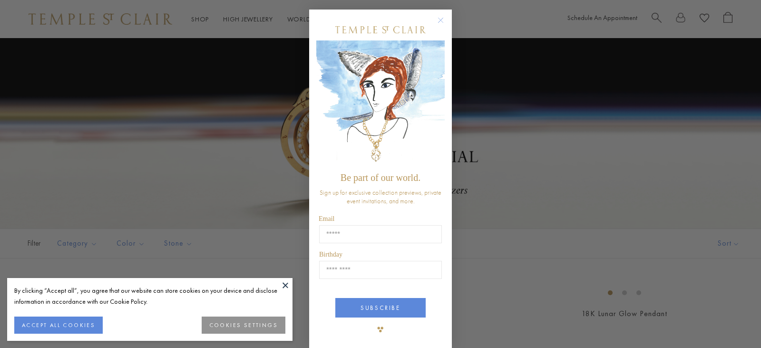  What do you see at coordinates (326, 218) in the screenshot?
I see `span: Email` at bounding box center [326, 218].